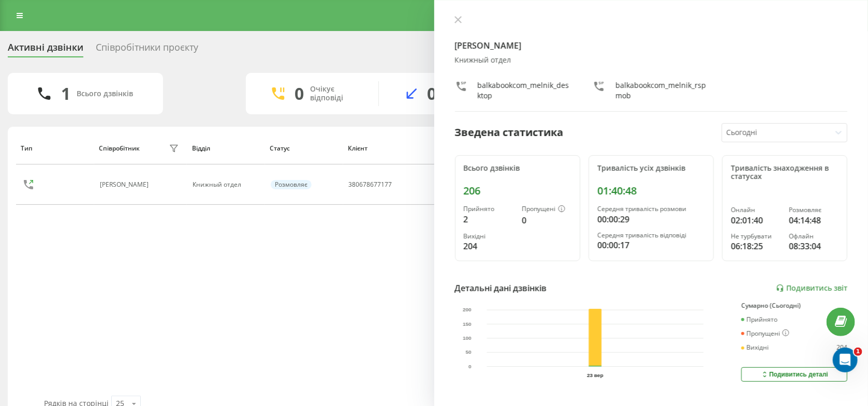 Image resolution: width=868 pixels, height=406 pixels. Describe the element at coordinates (595, 375) in the screenshot. I see `text: 23 вер` at that location.